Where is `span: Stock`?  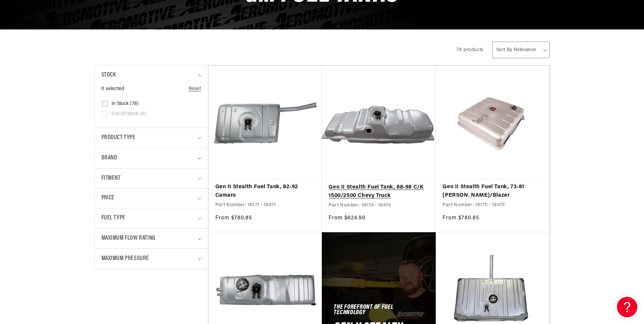 span: Stock is located at coordinates (109, 75).